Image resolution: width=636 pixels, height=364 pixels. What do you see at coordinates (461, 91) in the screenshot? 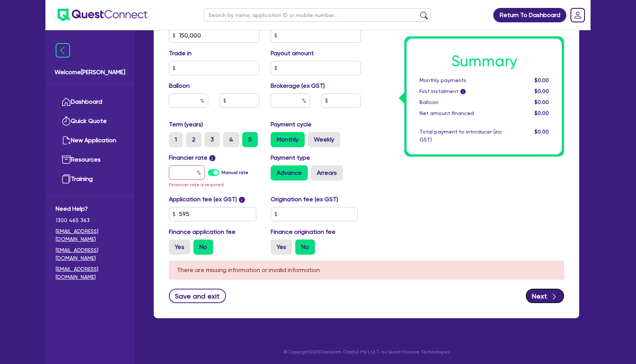
I see `div: First instalment` at bounding box center [461, 91].